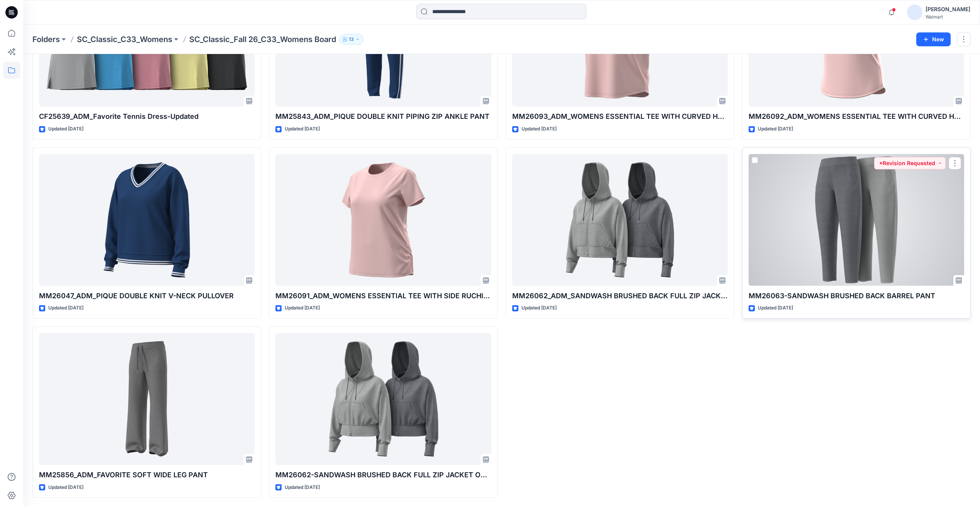 The image size is (980, 507). I want to click on a: MM26047_ADM_PIQUE DOUBLE KNIT V-NECK PULLOVER, so click(147, 220).